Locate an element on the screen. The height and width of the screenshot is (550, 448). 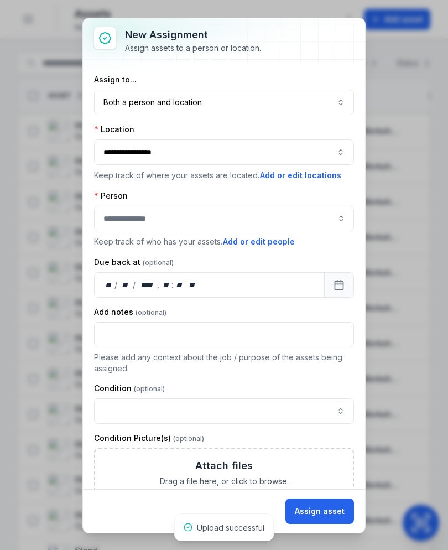
label: Location is located at coordinates (114, 129).